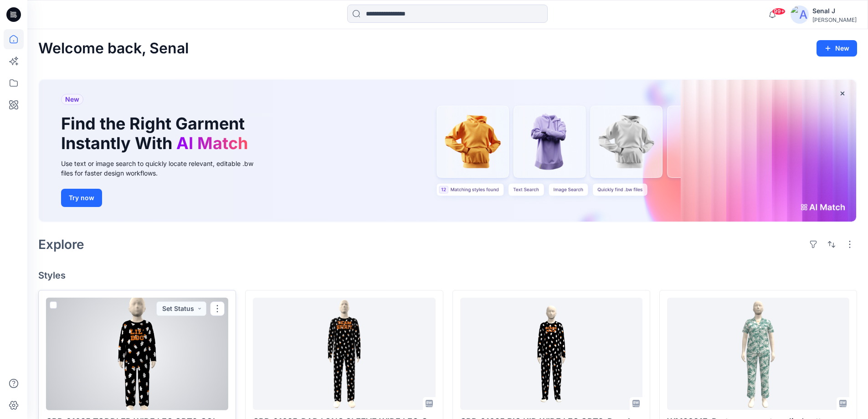  Describe the element at coordinates (758, 354) in the screenshot. I see `a: WM2081E_Proto comment applied pattern_REV6` at that location.